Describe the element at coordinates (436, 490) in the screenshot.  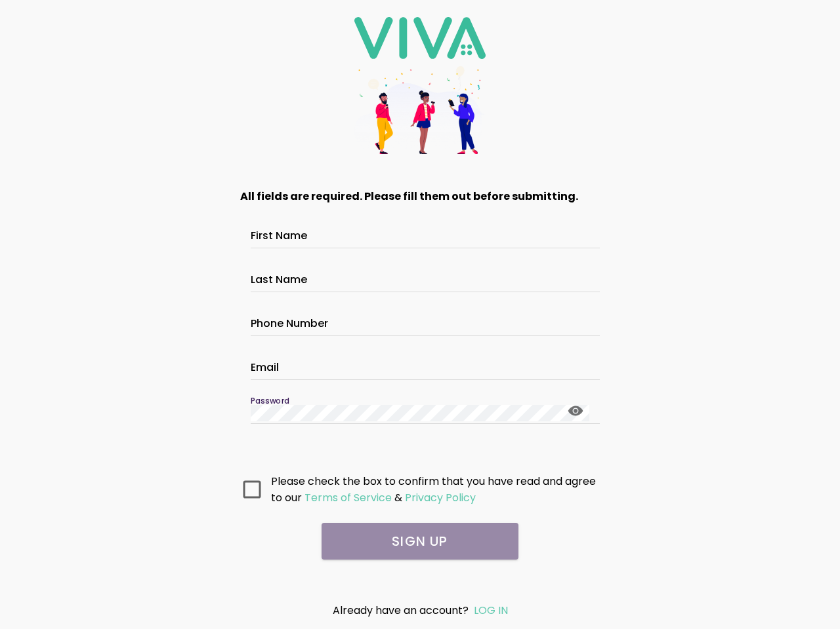
I see `ion-col: Please check the box to confirm that you have read and agree to our &` at that location.